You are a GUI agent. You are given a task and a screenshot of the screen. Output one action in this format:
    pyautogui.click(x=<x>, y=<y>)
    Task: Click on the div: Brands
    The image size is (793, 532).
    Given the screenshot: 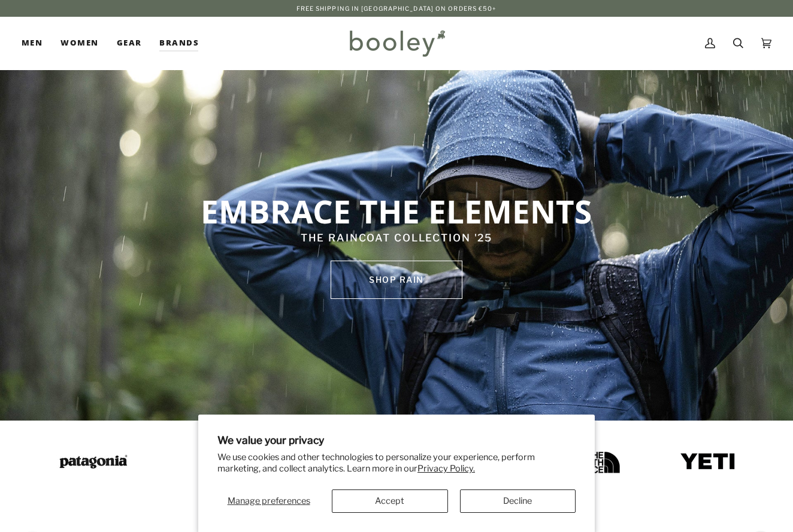 What is the action you would take?
    pyautogui.click(x=179, y=43)
    